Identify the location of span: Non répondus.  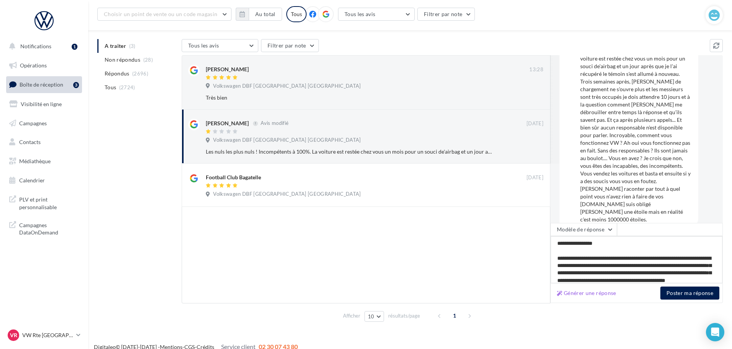
(122, 60).